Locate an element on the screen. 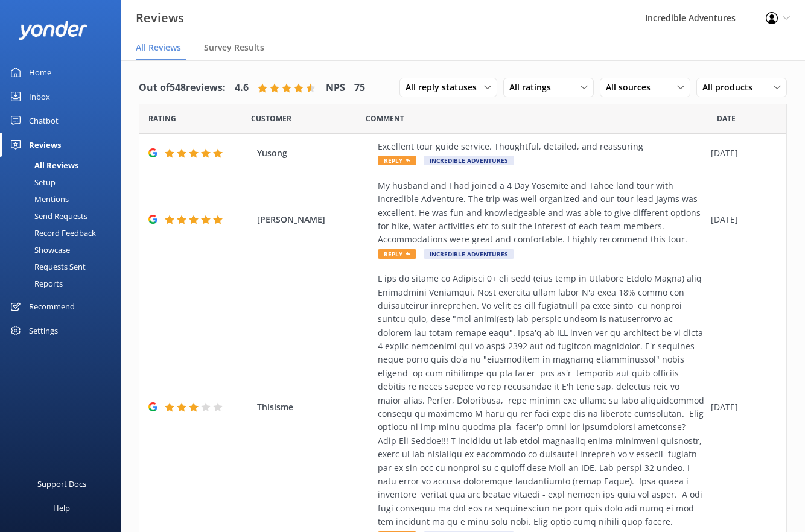 The height and width of the screenshot is (532, 805). div: Help is located at coordinates (61, 508).